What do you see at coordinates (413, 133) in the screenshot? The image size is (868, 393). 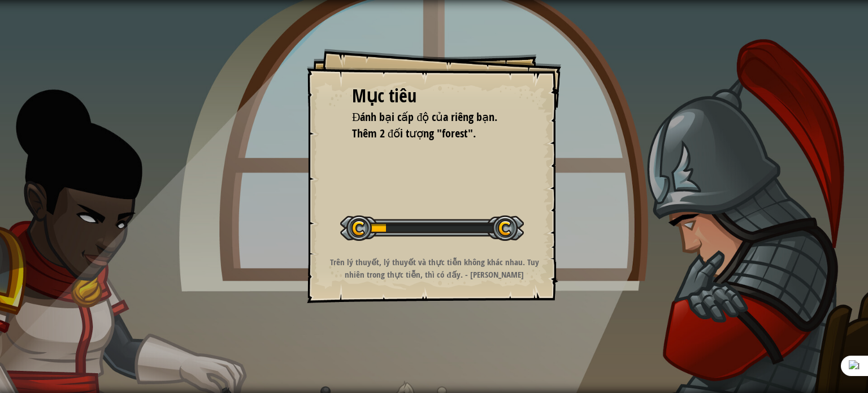 I see `span: Thêm 2 đối tượng "forest".` at bounding box center [413, 133].